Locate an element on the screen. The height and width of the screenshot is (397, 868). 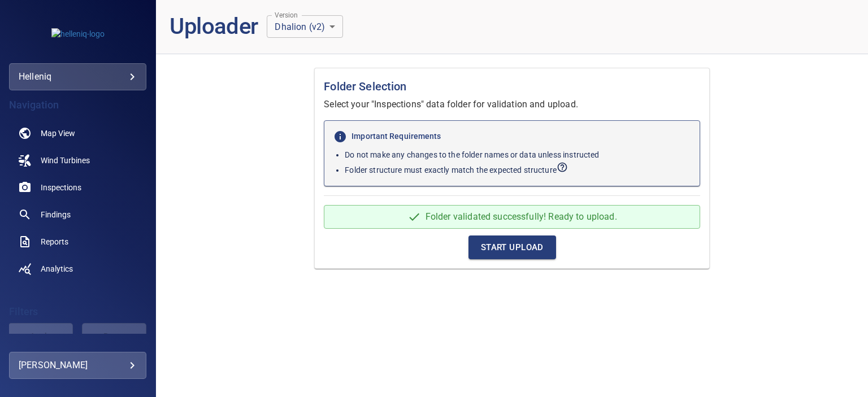
h4: Filters is located at coordinates (77, 311).